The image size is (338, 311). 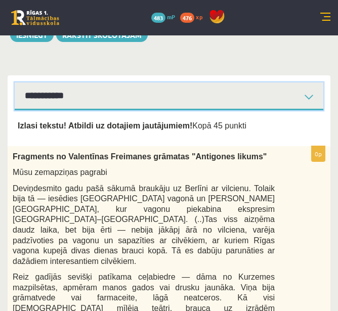 I want to click on span: xp, so click(x=199, y=17).